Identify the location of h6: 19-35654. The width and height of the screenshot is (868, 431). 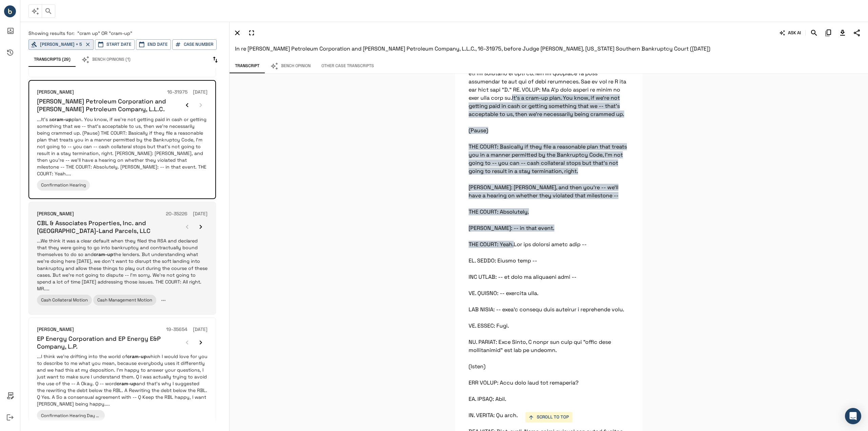
(177, 329).